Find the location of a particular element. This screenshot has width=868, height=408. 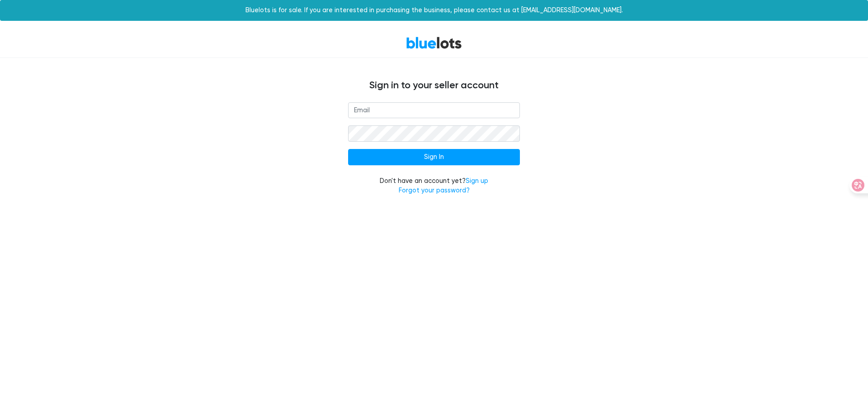

a: Forgot your password? is located at coordinates (434, 190).